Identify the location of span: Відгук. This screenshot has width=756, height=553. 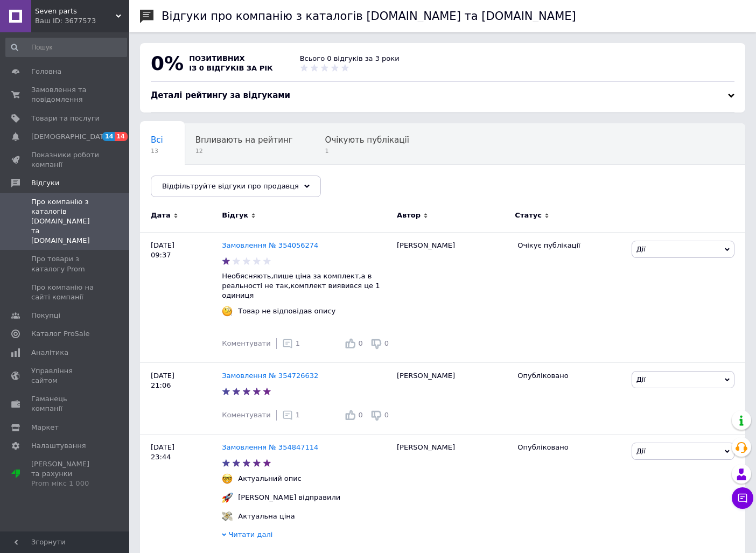
(235, 215).